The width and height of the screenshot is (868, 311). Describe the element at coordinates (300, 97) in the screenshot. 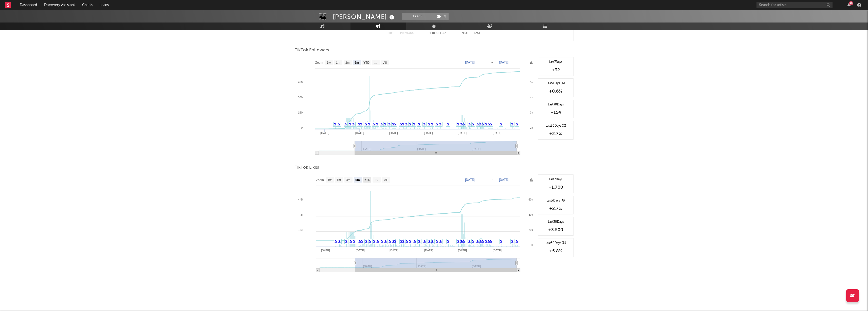

I see `text: 300` at that location.